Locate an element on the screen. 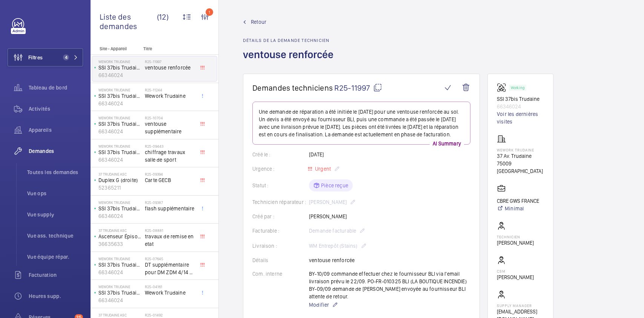 The width and height of the screenshot is (644, 318). h2: R25-09387 is located at coordinates (170, 202).